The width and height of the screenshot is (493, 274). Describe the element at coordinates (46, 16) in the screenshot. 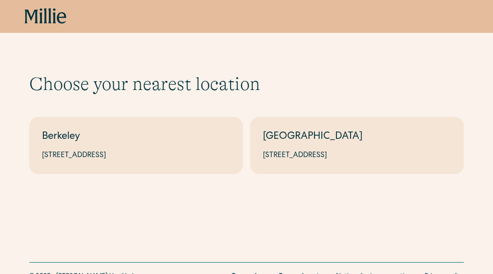

I see `a: home` at that location.